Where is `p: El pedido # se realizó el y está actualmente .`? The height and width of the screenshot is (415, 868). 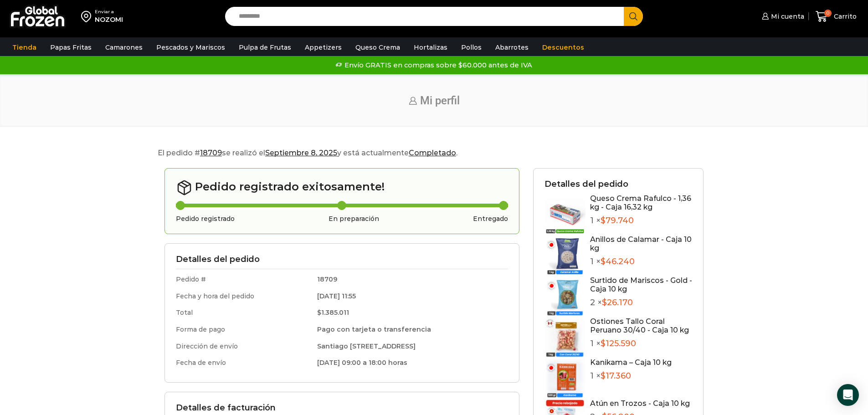
p: El pedido # se realizó el y está actualmente . is located at coordinates (434, 153).